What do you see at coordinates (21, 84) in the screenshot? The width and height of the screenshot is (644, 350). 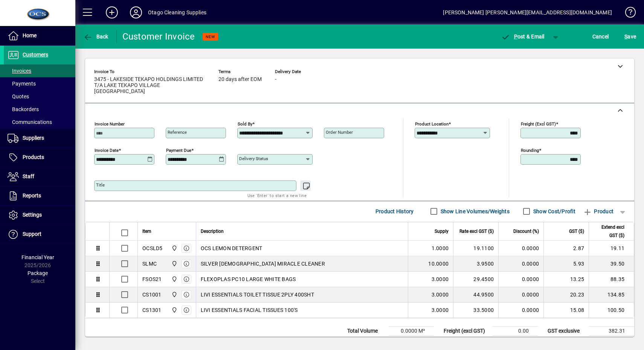 I see `span: Payments` at bounding box center [21, 84].